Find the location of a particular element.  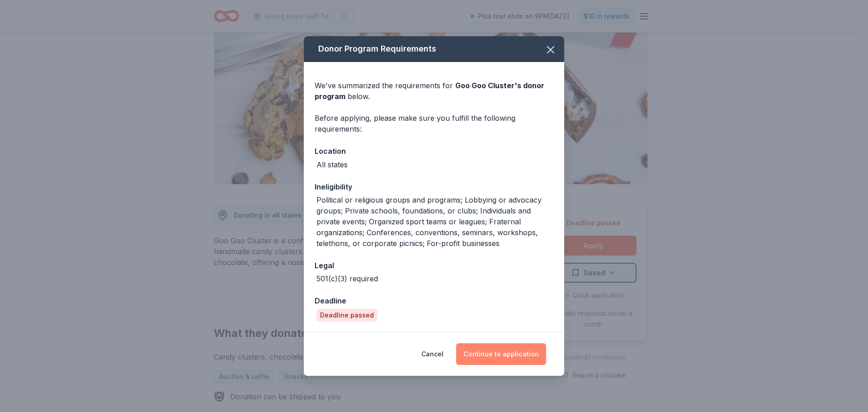

div: Ineligibility is located at coordinates (434, 186).